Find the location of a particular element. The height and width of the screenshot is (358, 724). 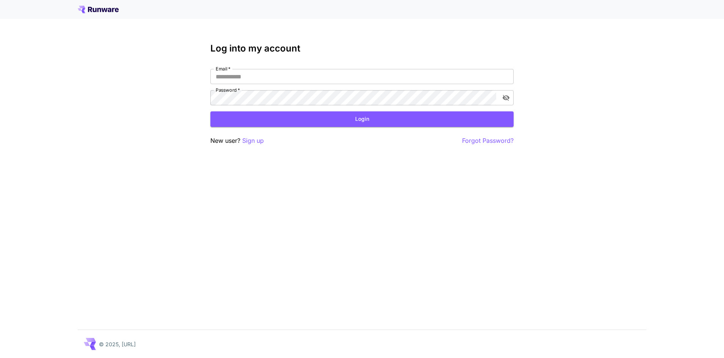

label: Password is located at coordinates (228, 90).